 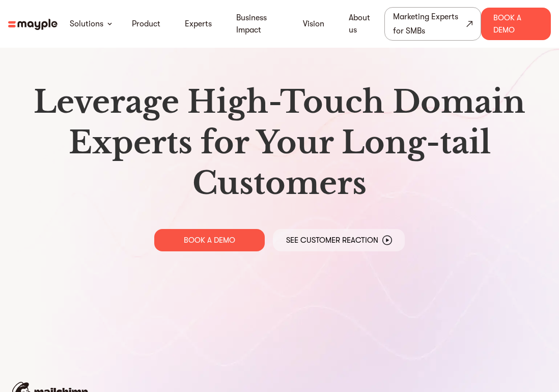 I want to click on a: Experts, so click(x=198, y=24).